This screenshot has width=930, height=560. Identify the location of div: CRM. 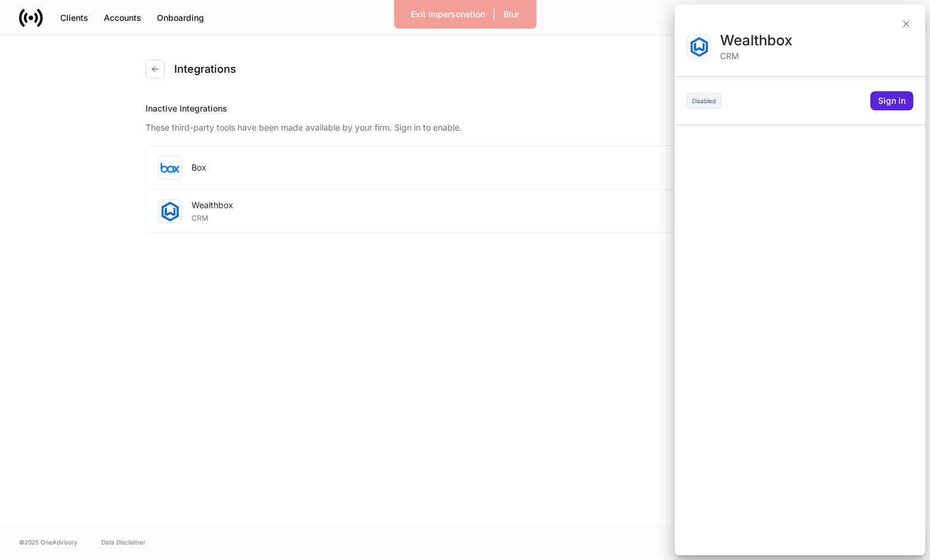
(817, 56).